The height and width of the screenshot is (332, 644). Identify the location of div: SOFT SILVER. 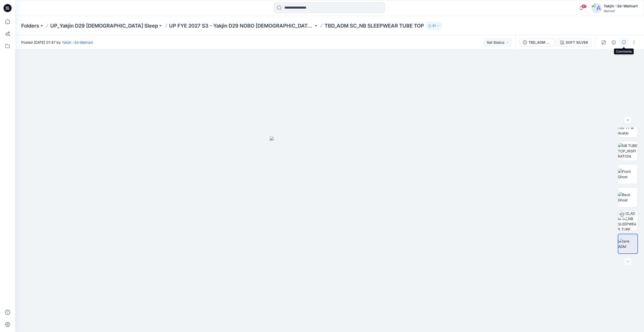
(577, 43).